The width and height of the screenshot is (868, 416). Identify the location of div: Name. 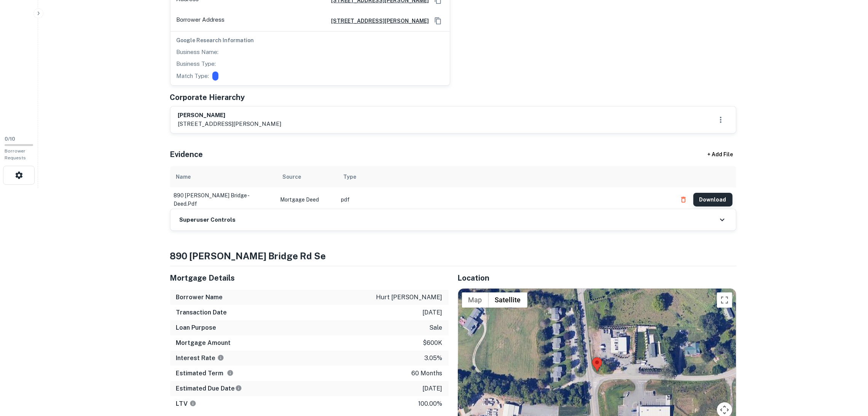
(183, 176).